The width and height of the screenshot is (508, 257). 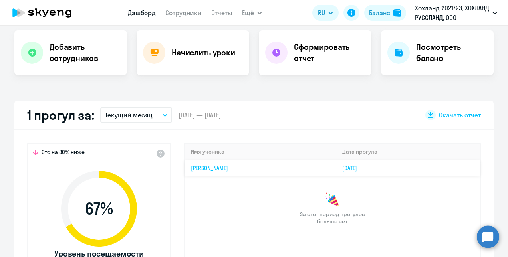 I want to click on a: Отчеты, so click(x=222, y=13).